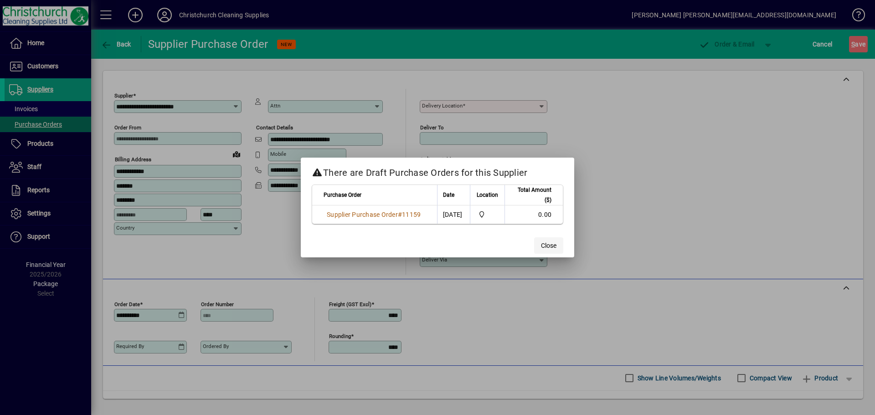 Image resolution: width=875 pixels, height=415 pixels. I want to click on span: Supplier Purchase Order, so click(362, 215).